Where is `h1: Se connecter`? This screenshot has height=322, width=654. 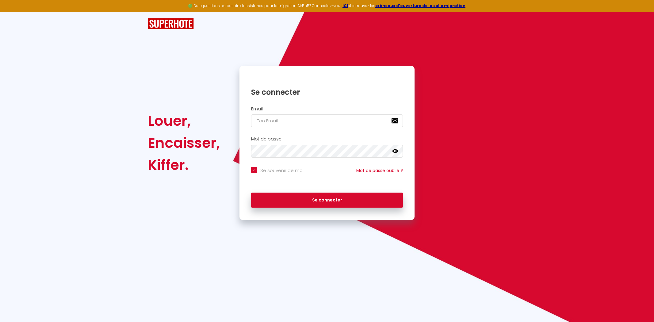
h1: Se connecter is located at coordinates (327, 92).